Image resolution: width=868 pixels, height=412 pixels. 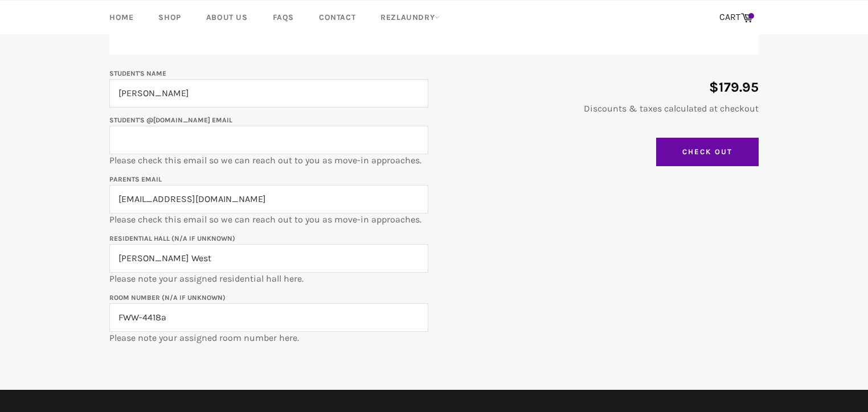 What do you see at coordinates (599, 109) in the screenshot?
I see `p: Discounts & taxes calculated at checkout` at bounding box center [599, 109].